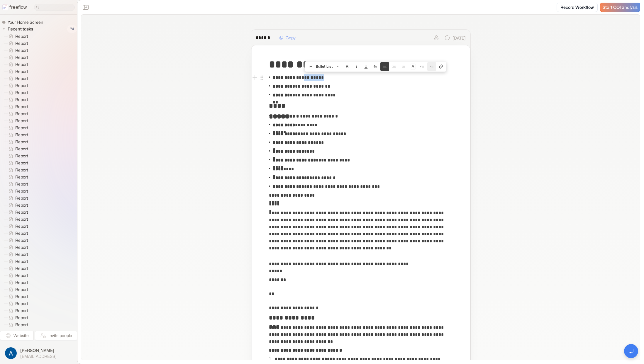 The image size is (644, 364). I want to click on button: Align text left, so click(385, 67).